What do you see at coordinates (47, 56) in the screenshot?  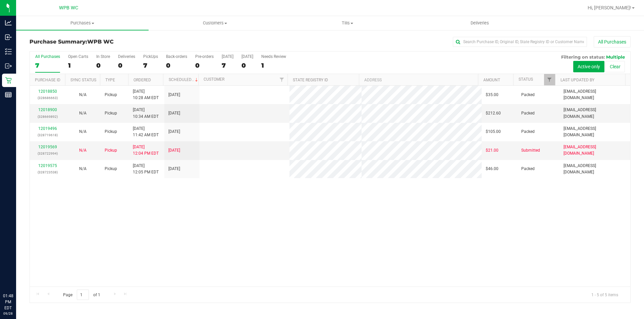 I see `div: All Purchases` at bounding box center [47, 56].